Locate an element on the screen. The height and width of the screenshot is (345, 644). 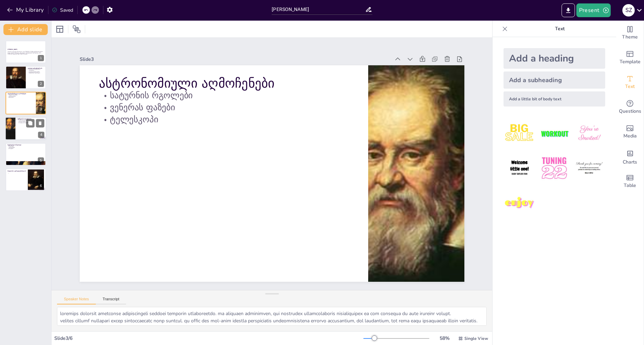
p: მადლობა ყურადღებისთვის is located at coordinates (17, 172).